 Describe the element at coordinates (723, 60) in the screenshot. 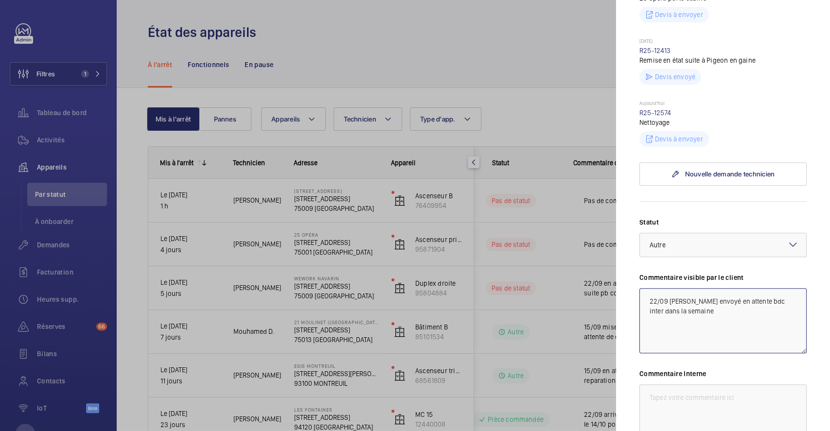

I see `p: Remise en état suite à Pigeon en gaine` at that location.